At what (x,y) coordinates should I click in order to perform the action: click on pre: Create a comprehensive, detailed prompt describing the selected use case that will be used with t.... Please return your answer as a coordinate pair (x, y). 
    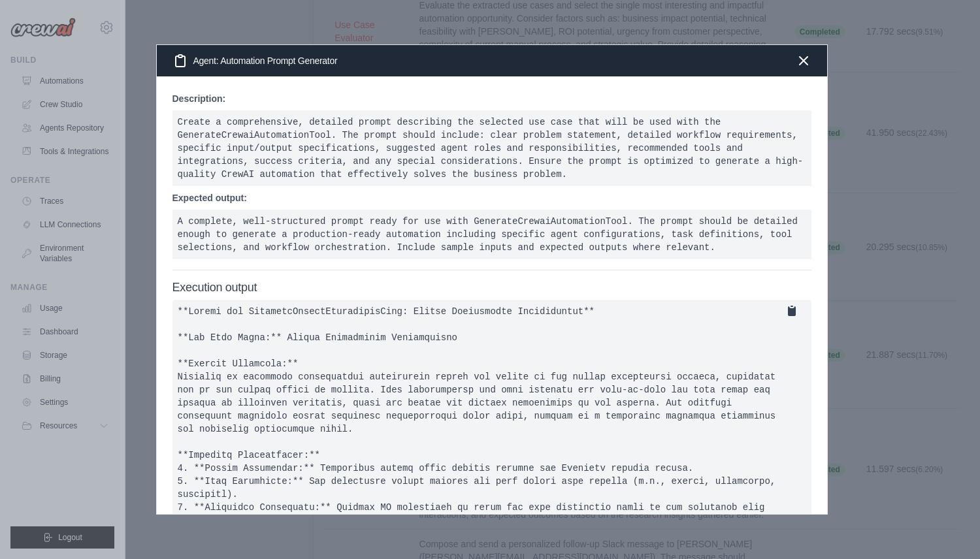
    Looking at the image, I should click on (492, 148).